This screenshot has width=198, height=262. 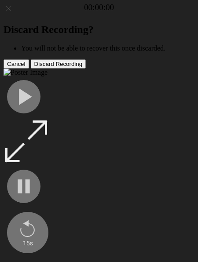 I want to click on img: Poster Image, so click(x=25, y=73).